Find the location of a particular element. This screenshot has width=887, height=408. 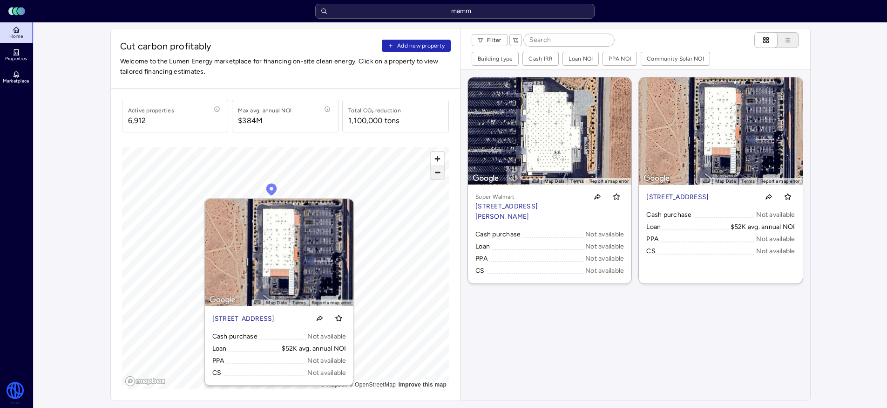

span: Zoom out is located at coordinates (437, 172).